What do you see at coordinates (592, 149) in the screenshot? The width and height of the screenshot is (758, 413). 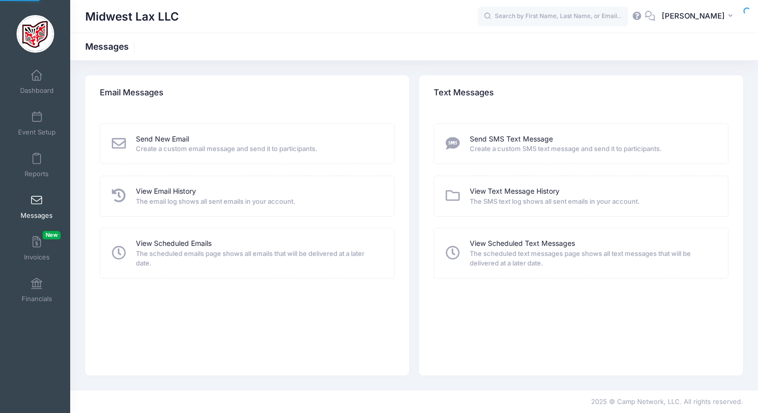 I see `span: Create a custom SMS text message and send it to participants.` at bounding box center [592, 149].